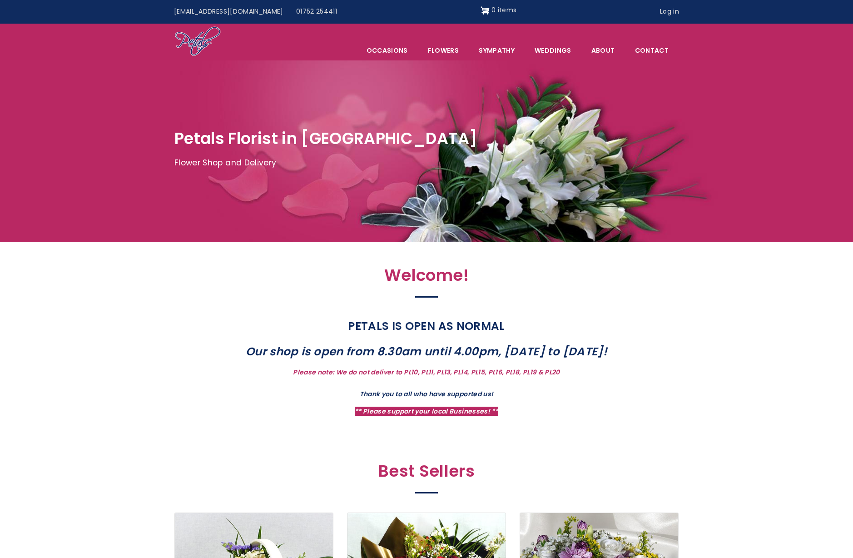 The image size is (853, 558). What do you see at coordinates (426, 277) in the screenshot?
I see `h2: Welcome!` at bounding box center [426, 277].